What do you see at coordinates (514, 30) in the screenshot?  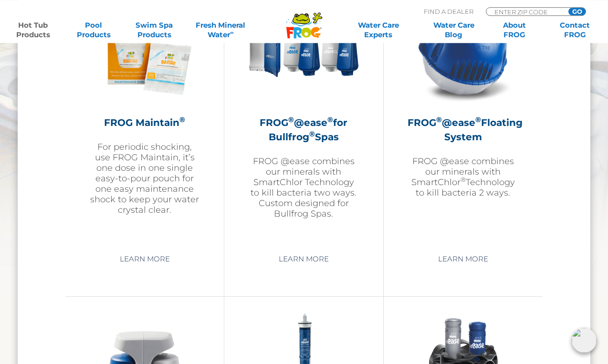 I see `a: AboutFROG` at bounding box center [514, 30].